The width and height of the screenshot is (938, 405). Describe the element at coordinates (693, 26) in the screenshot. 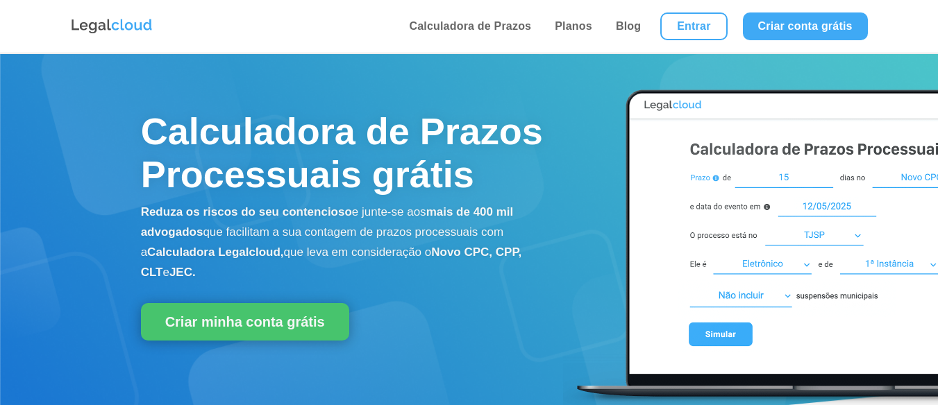

I see `a: Entrar` at that location.